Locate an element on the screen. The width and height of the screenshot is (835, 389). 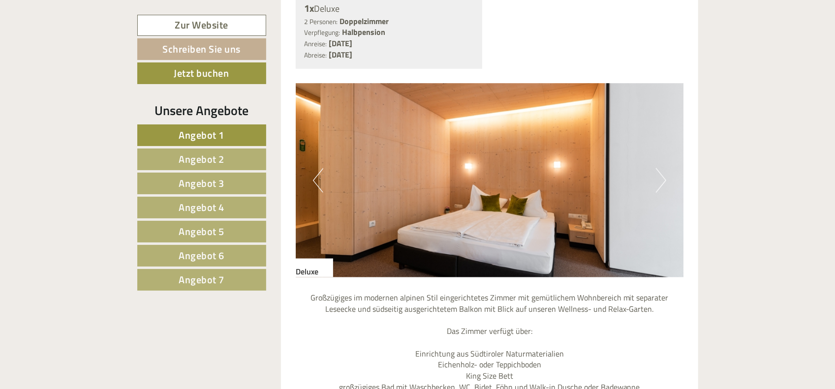
span: Angebot 4 is located at coordinates (201, 207).